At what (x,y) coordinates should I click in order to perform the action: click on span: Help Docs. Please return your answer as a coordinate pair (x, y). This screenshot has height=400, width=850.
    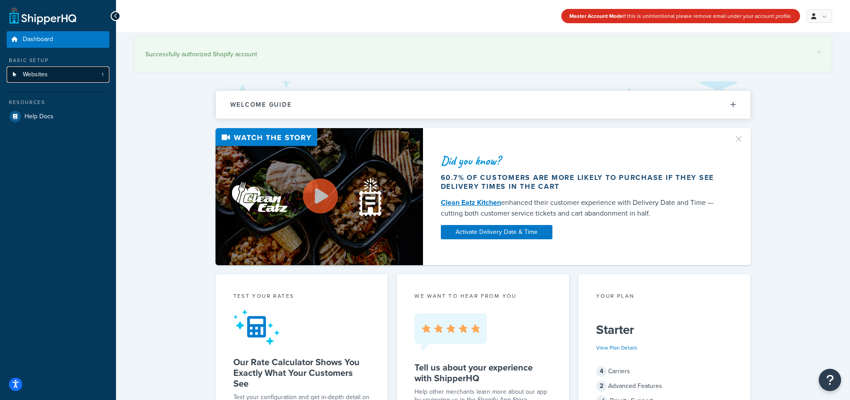
    Looking at the image, I should click on (39, 117).